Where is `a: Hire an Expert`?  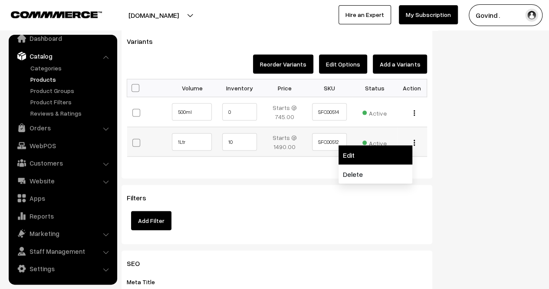
a: Hire an Expert is located at coordinates (365, 15).